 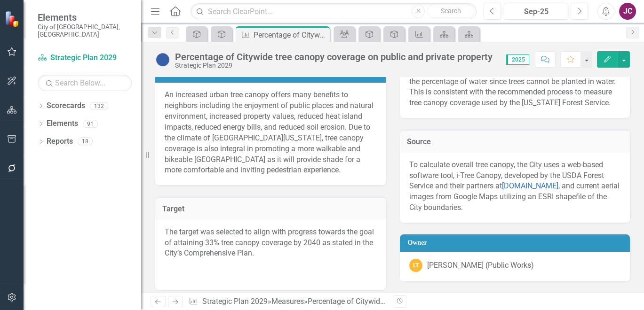 What do you see at coordinates (84, 17) in the screenshot?
I see `span: Elements` at bounding box center [84, 17].